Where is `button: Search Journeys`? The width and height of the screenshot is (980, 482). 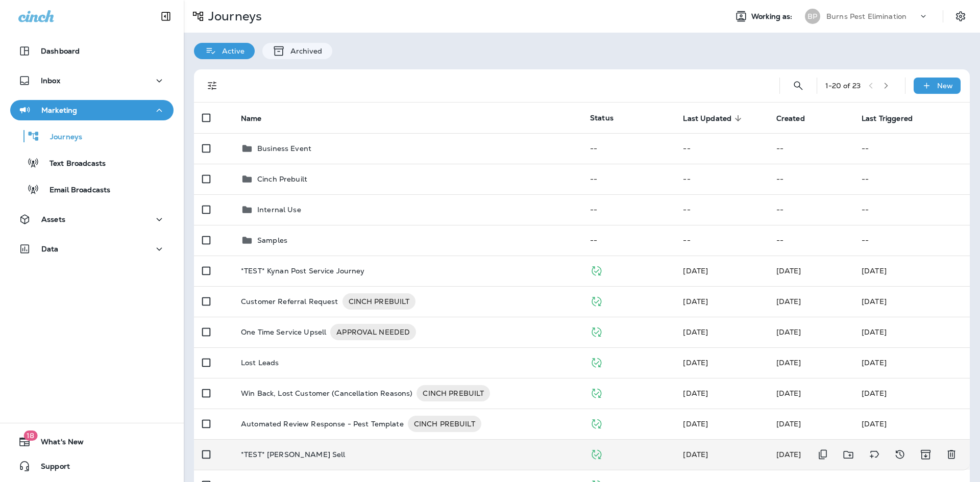 button: Search Journeys is located at coordinates (799, 86).